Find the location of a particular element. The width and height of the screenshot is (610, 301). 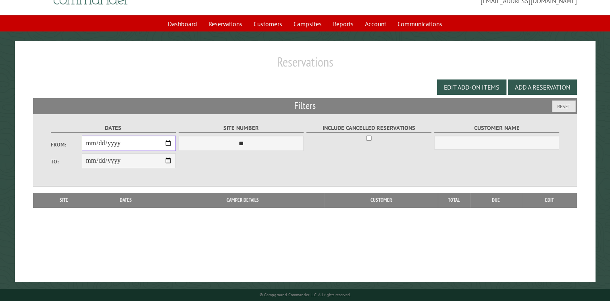

button: Reset is located at coordinates (564, 106).